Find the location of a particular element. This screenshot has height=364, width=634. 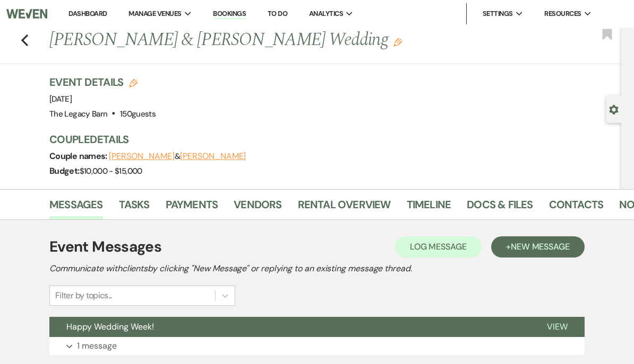

button: Happy Wedding Week! is located at coordinates (290, 327).